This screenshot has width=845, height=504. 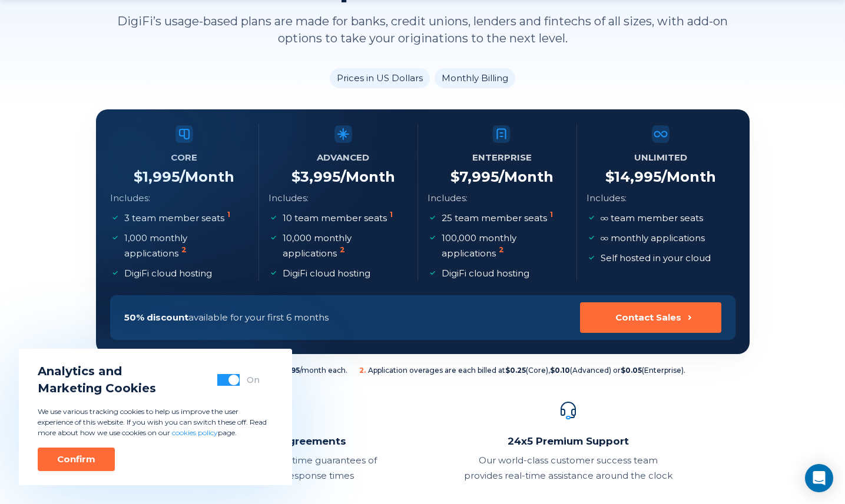 I want to click on p: team member seats, so click(x=652, y=218).